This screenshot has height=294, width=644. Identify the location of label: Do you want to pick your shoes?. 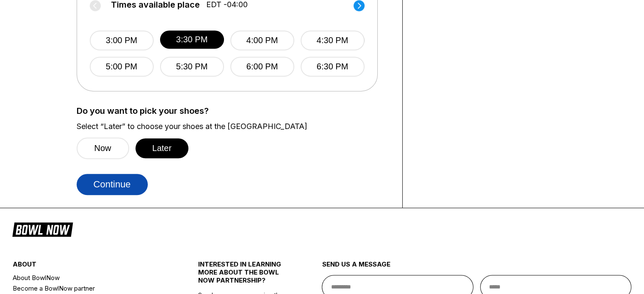
(233, 111).